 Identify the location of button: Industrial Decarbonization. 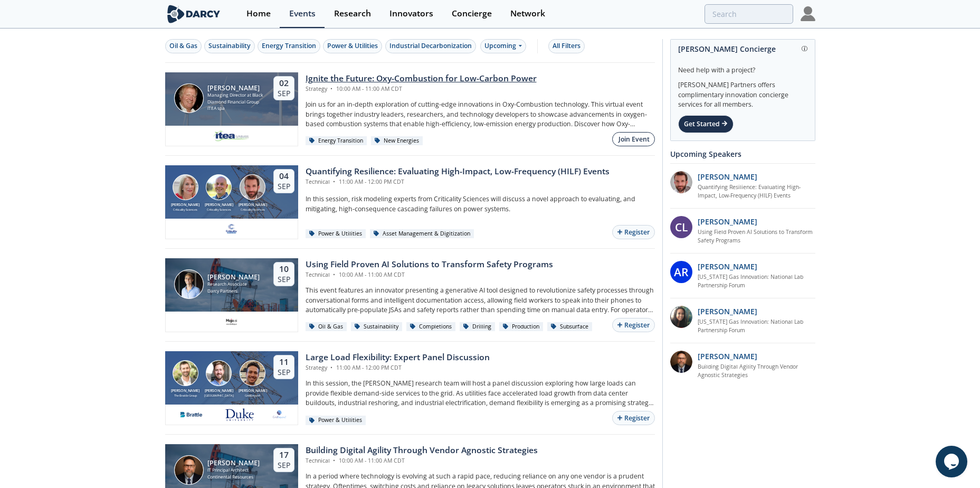
(431, 46).